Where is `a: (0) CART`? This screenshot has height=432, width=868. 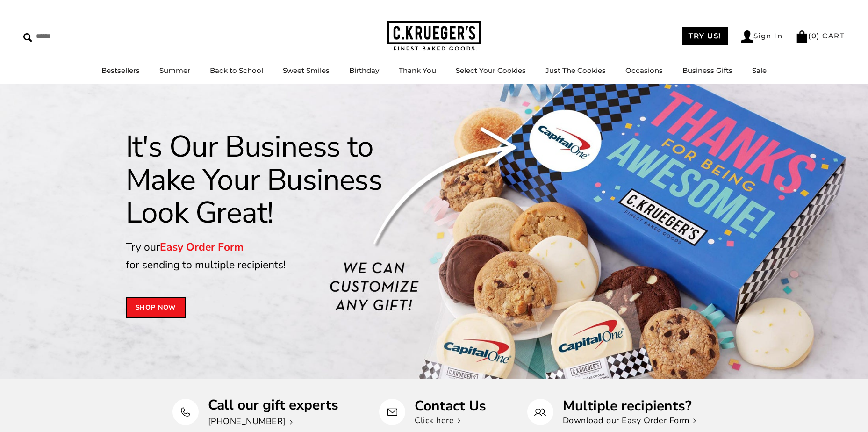 a: (0) CART is located at coordinates (820, 36).